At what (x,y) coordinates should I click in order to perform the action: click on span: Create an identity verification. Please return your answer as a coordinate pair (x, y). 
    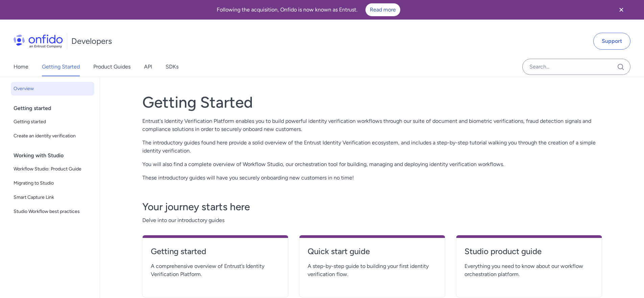
    Looking at the image, I should click on (53, 136).